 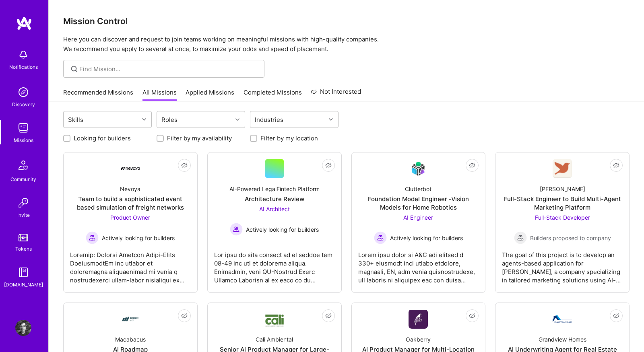 I want to click on img: teamwork, so click(x=23, y=128).